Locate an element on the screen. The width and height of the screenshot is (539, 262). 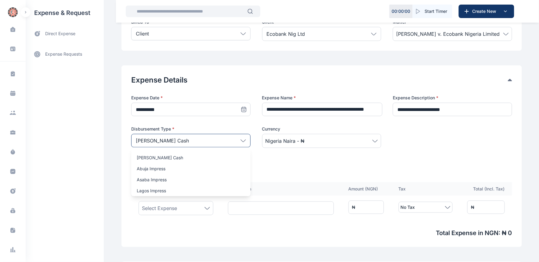
p: Abuja Impress is located at coordinates (191, 168).